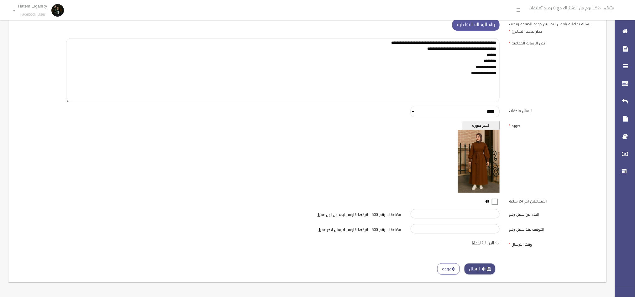 This screenshot has height=297, width=635. Describe the element at coordinates (553, 43) in the screenshot. I see `label: نص الرساله الجماعيه` at that location.